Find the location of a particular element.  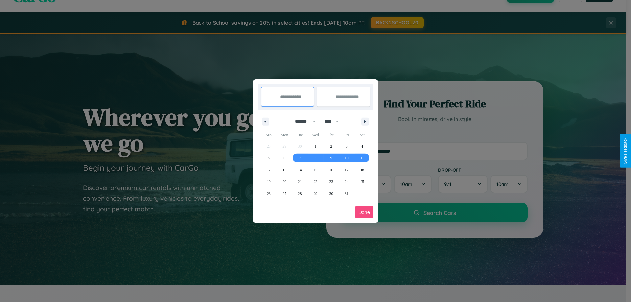

span: Tue is located at coordinates (300, 135).